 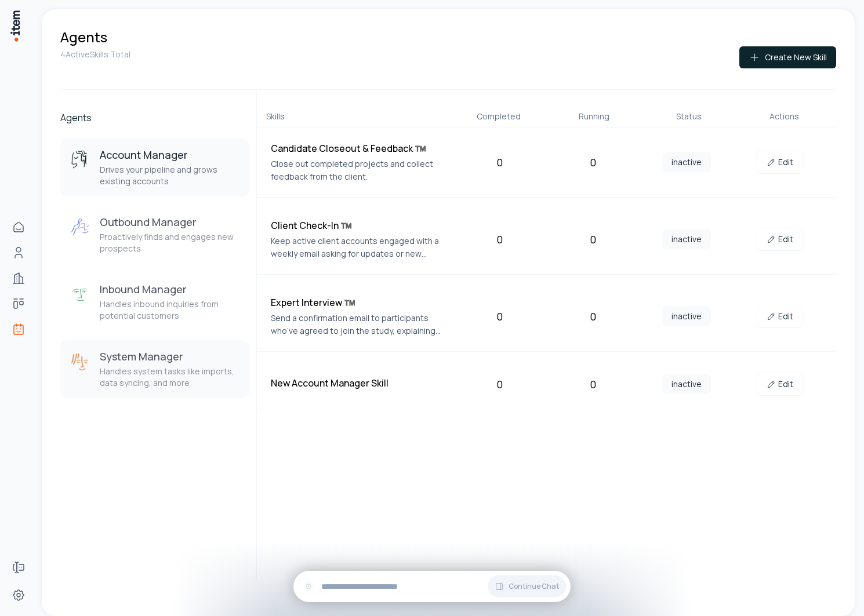 I want to click on img: Account Manager, so click(x=80, y=161).